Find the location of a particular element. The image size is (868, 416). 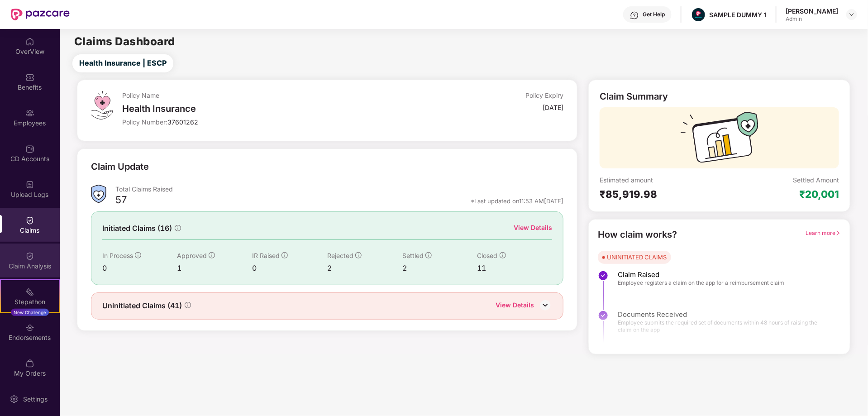

img: svg+xml;base64,PHN2ZyBpZD0iU2V0dGluZy0yMHgyMCIgeG1sbnM9Imh0dHA6Ly93d3cudzMub3JnLzIwMDAvc3ZnIiB3aW... is located at coordinates (14, 399).